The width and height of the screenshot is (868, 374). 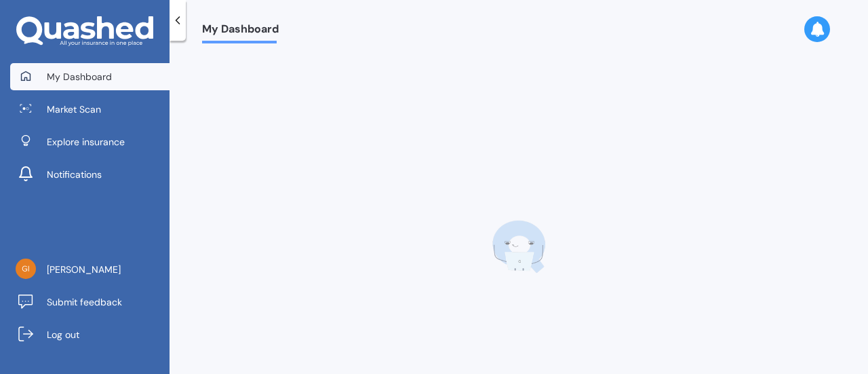 I want to click on a: My Dashboard, so click(x=90, y=77).